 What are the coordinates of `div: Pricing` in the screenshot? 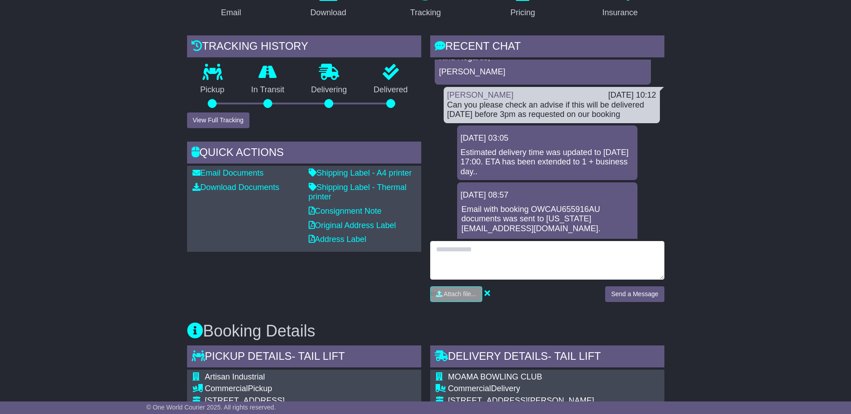 It's located at (522, 13).